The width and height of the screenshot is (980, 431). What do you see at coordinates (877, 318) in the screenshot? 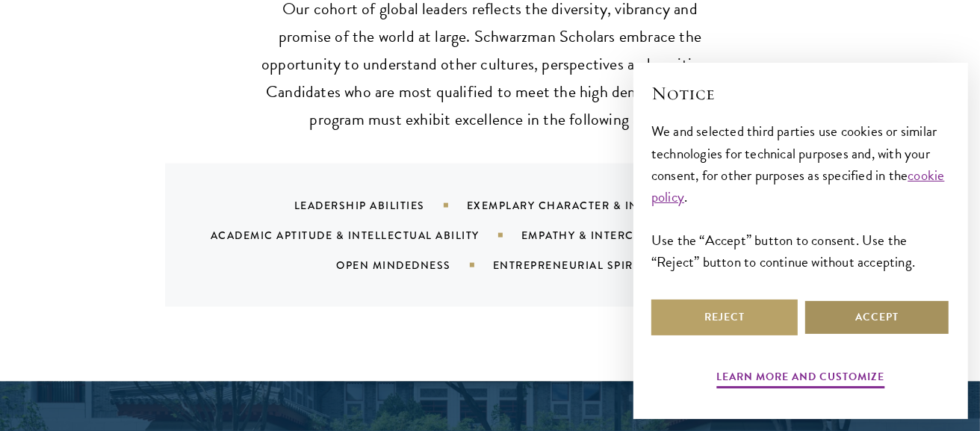
I see `button: Accept` at bounding box center [877, 318].